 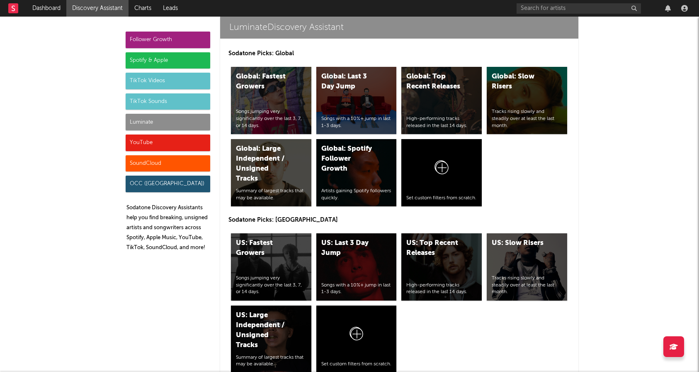 I want to click on a: Global: Large Independent / Unsigned TracksSummary of largest tracks that may be available., so click(x=271, y=173).